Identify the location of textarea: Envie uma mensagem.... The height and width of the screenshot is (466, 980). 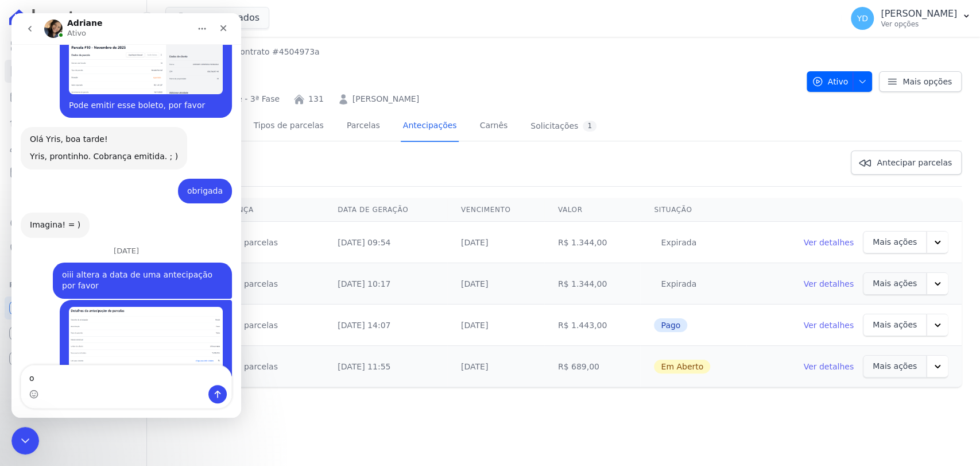
(115, 362).